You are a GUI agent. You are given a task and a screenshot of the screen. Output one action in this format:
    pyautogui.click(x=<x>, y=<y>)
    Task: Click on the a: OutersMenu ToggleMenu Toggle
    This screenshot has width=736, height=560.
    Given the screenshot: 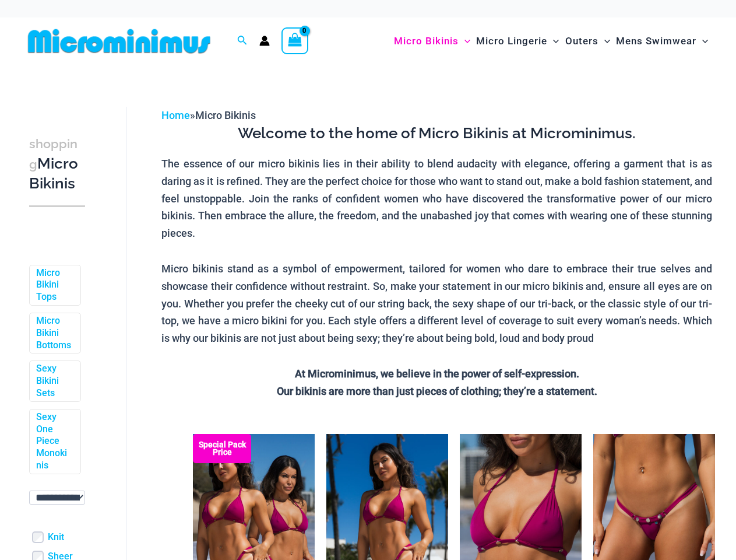 What is the action you would take?
    pyautogui.click(x=588, y=41)
    